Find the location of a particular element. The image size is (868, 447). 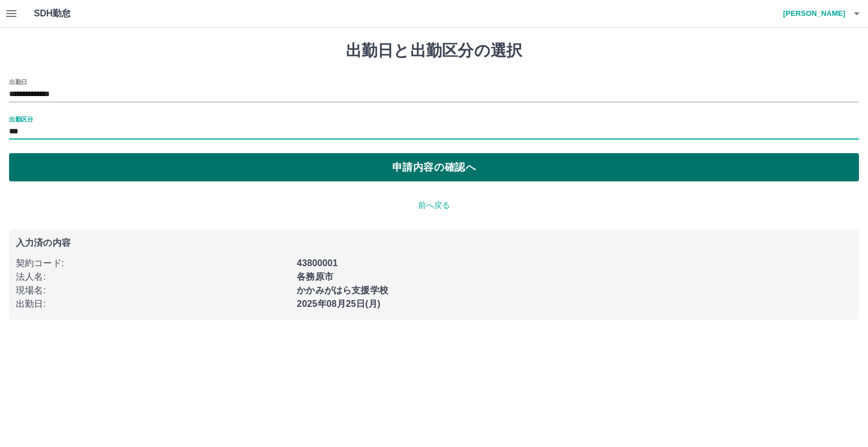

p: 現場名 : is located at coordinates (152, 290).